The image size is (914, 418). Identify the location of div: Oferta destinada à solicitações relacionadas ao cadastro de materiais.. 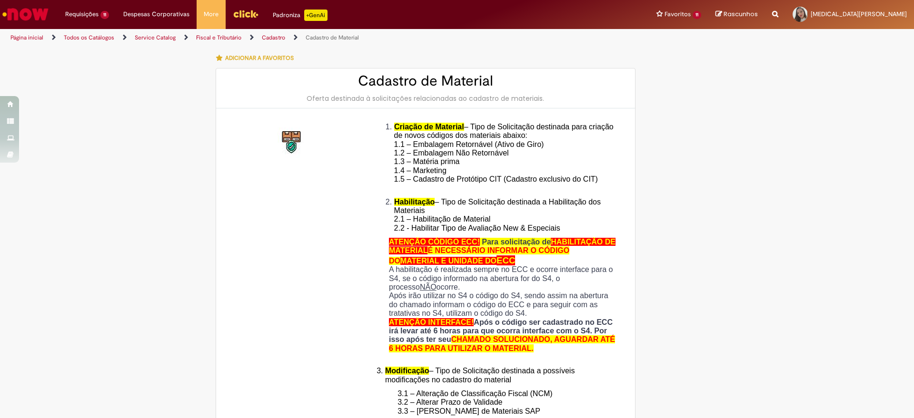
(425, 99).